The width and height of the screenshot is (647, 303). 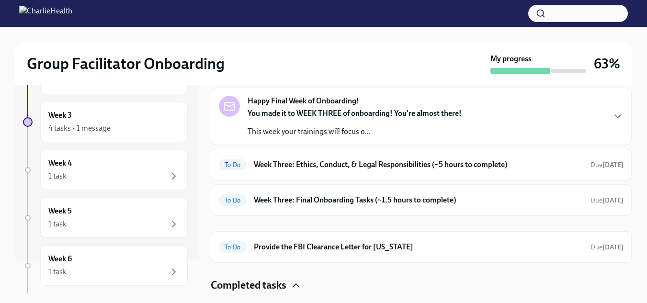 I want to click on strong: My progress, so click(x=511, y=59).